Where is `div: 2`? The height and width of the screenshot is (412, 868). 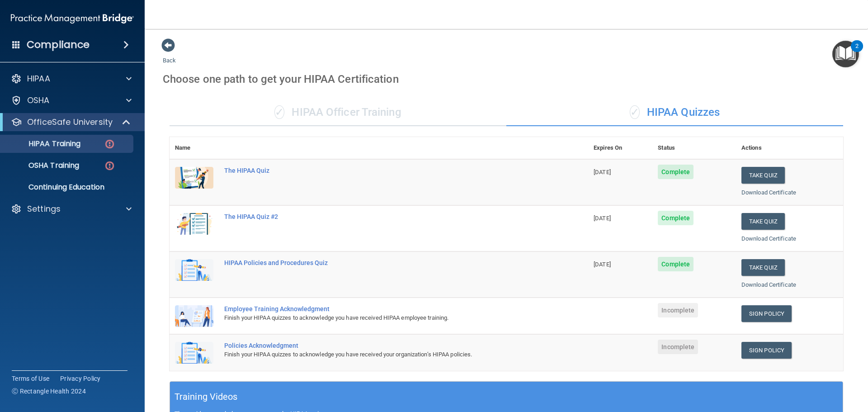 div: 2 is located at coordinates (856, 52).